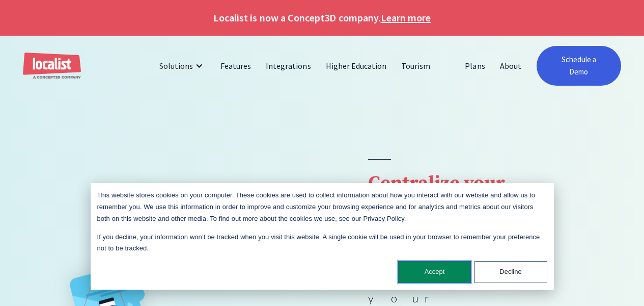 The height and width of the screenshot is (306, 644). Describe the element at coordinates (52, 66) in the screenshot. I see `a: home` at that location.